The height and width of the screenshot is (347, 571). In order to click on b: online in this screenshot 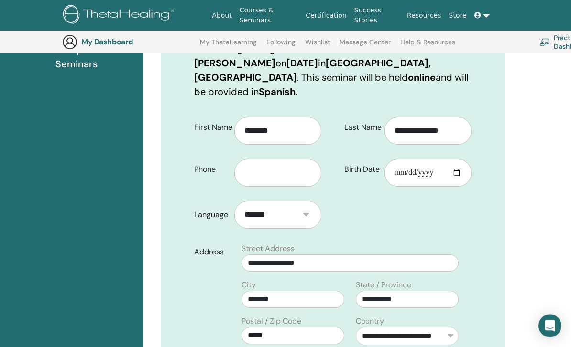, I will do `click(422, 78)`.